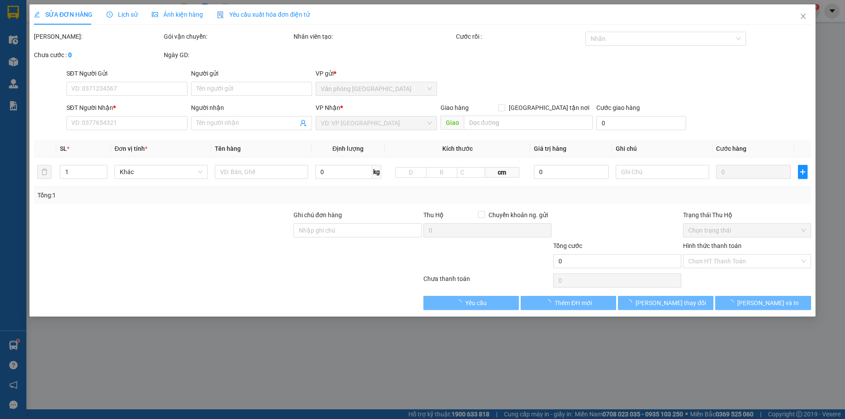 This screenshot has width=845, height=419. What do you see at coordinates (155, 15) in the screenshot?
I see `span: picture` at bounding box center [155, 15].